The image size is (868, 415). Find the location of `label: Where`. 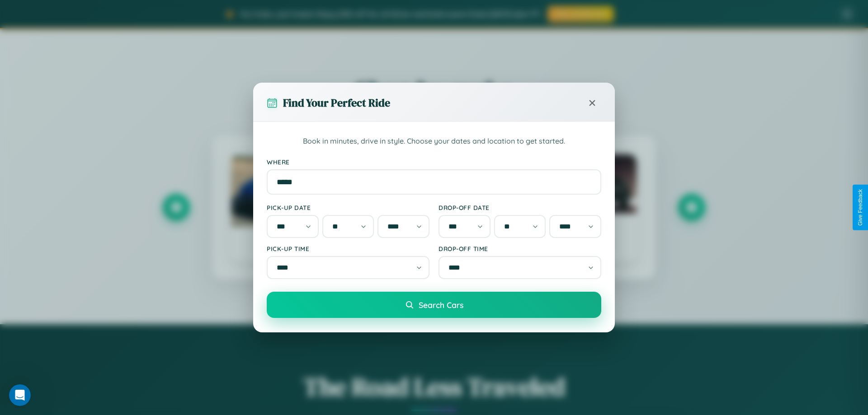

label: Where is located at coordinates (434, 162).